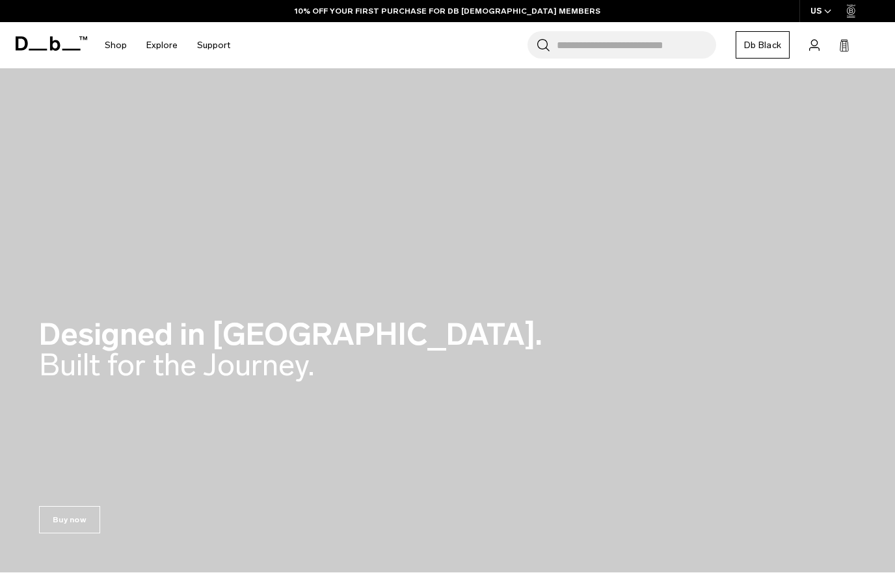  What do you see at coordinates (69, 520) in the screenshot?
I see `a: Buy now` at bounding box center [69, 520].